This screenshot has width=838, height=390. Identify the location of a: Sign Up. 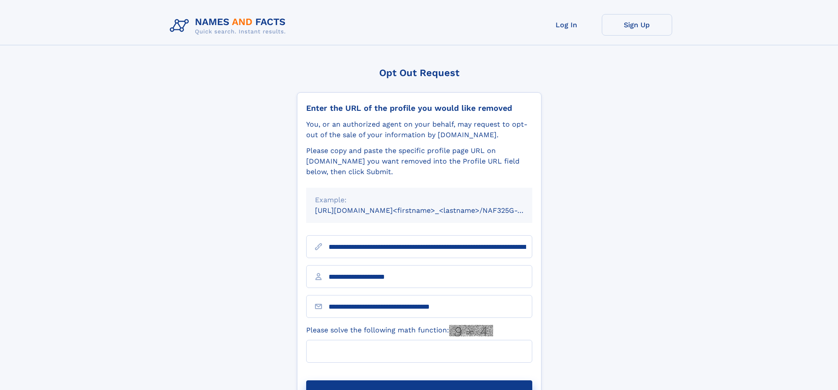
(637, 25).